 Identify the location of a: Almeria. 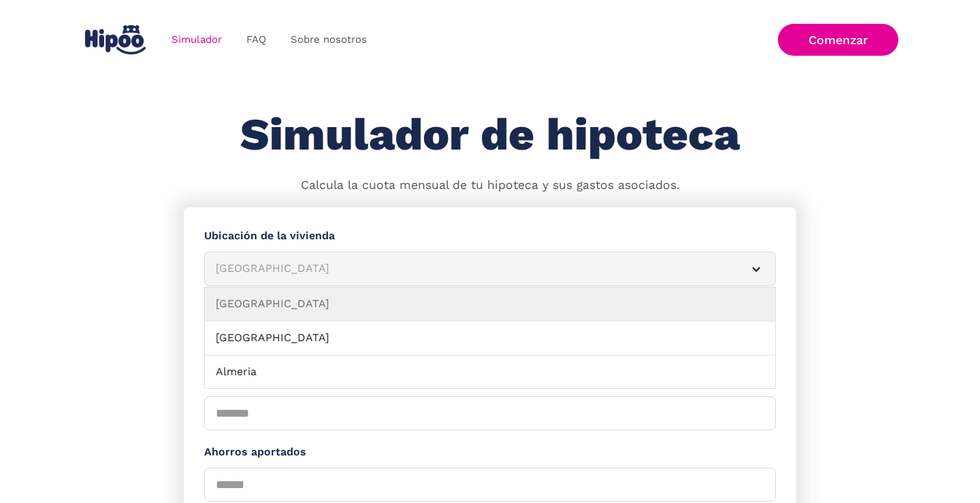
(490, 372).